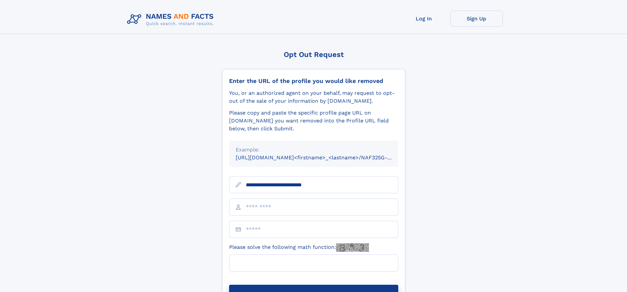 The image size is (627, 292). I want to click on label: Please solve the following math function:, so click(299, 248).